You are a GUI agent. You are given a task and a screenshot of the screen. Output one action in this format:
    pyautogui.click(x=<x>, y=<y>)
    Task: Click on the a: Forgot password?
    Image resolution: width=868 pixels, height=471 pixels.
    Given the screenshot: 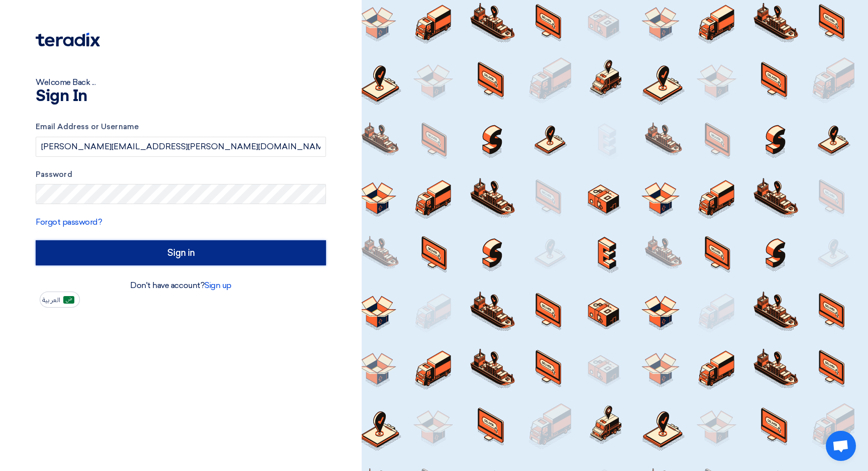 What is the action you would take?
    pyautogui.click(x=69, y=221)
    